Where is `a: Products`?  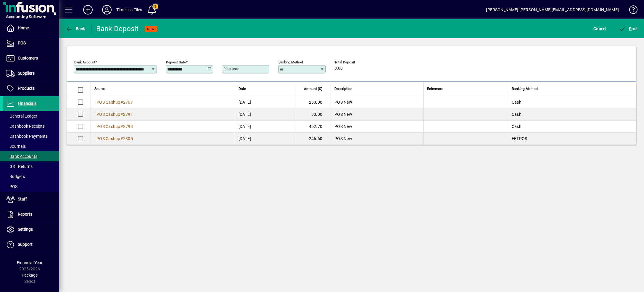
a: Products is located at coordinates (31, 89).